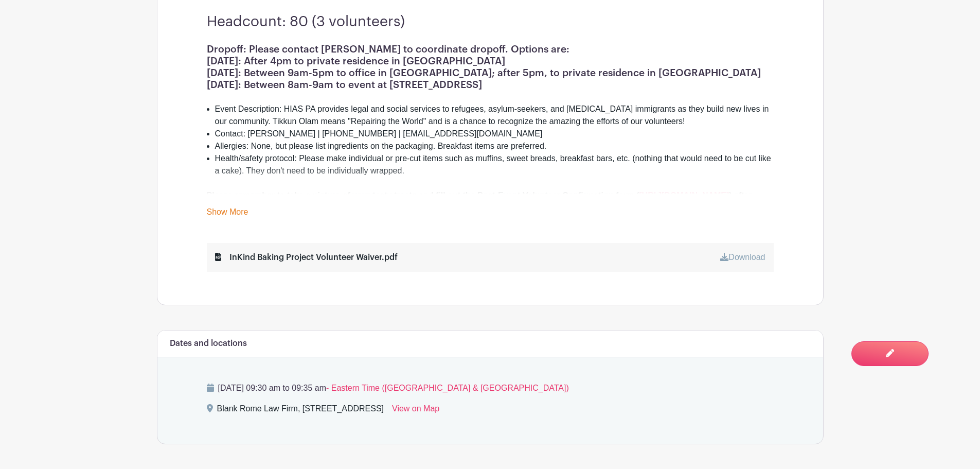  What do you see at coordinates (306, 257) in the screenshot?
I see `div: InKind Baking Project Volunteer Waiver.pdf` at bounding box center [306, 257].